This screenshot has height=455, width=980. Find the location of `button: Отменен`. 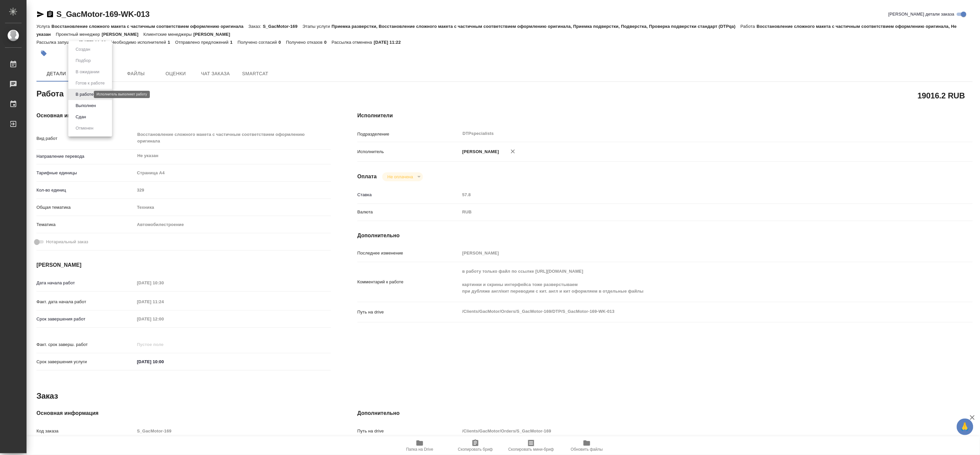

button: Отменен is located at coordinates (85, 128).